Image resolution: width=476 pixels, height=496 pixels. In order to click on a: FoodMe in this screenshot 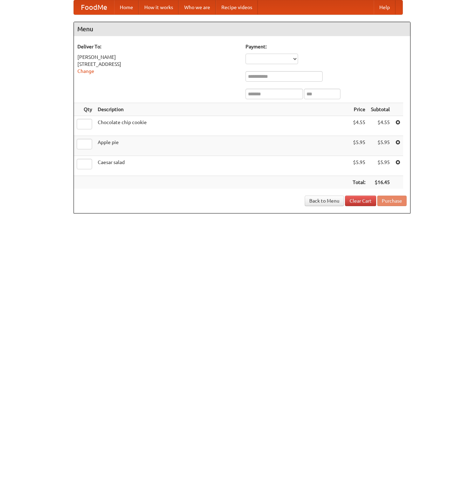, I will do `click(94, 7)`.